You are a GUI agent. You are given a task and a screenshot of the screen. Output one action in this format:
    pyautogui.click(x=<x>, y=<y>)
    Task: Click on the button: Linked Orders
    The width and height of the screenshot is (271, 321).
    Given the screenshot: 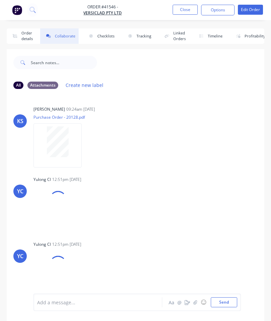 What is the action you would take?
    pyautogui.click(x=174, y=36)
    